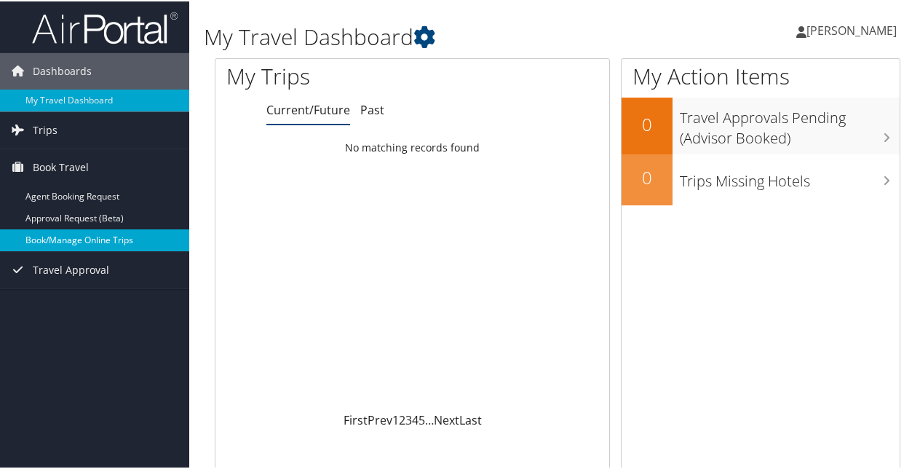 The image size is (920, 469). I want to click on a: First, so click(355, 418).